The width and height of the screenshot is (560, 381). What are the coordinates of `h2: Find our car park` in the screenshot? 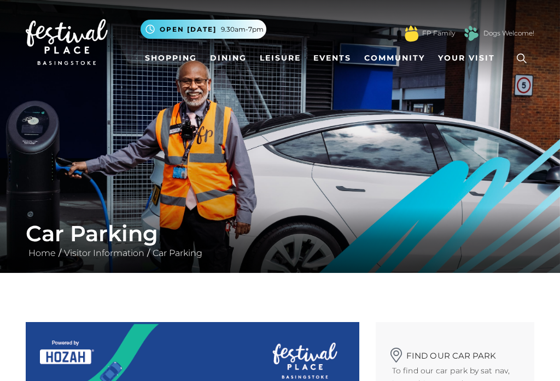 It's located at (455, 352).